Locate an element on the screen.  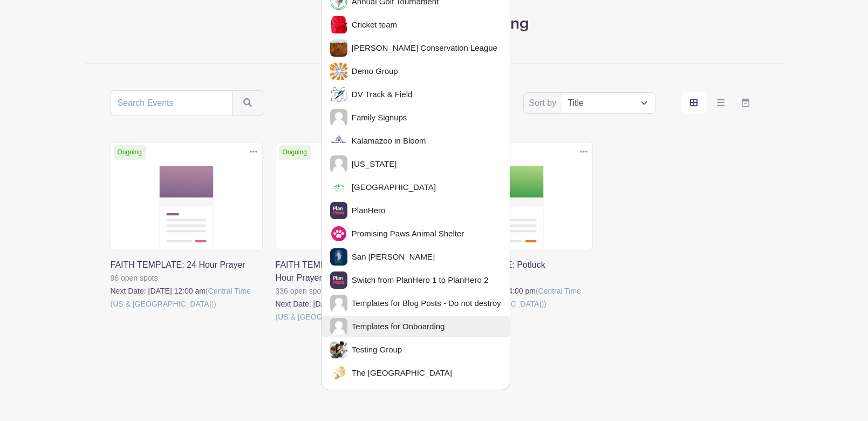
a: Testing Group is located at coordinates (415, 350).